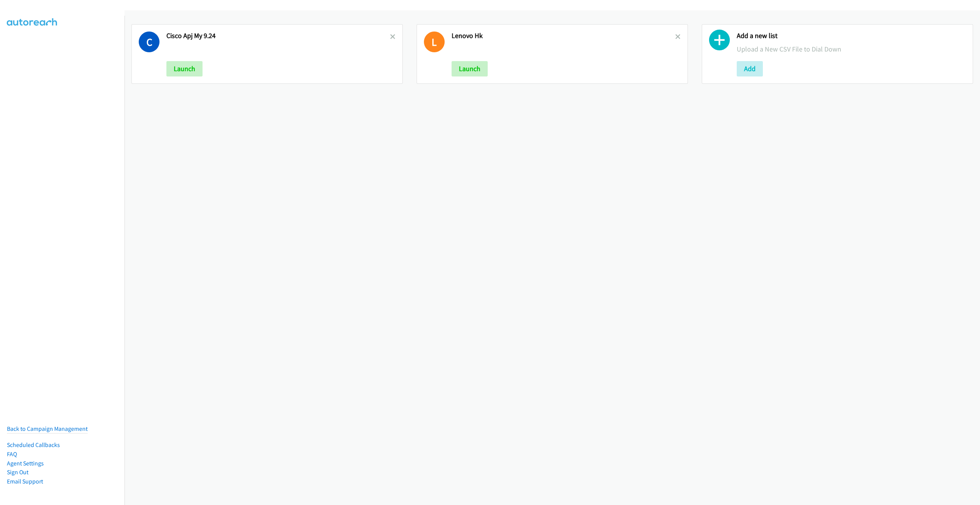 This screenshot has height=505, width=980. I want to click on a: Back to Campaign Management, so click(47, 429).